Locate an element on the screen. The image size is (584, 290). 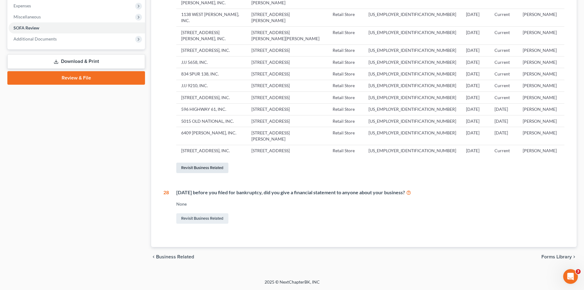
span: Additional Documents is located at coordinates (35, 39).